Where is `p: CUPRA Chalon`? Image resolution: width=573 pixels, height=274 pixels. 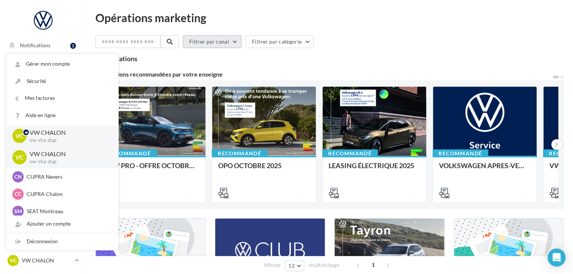 p: CUPRA Chalon is located at coordinates (68, 194).